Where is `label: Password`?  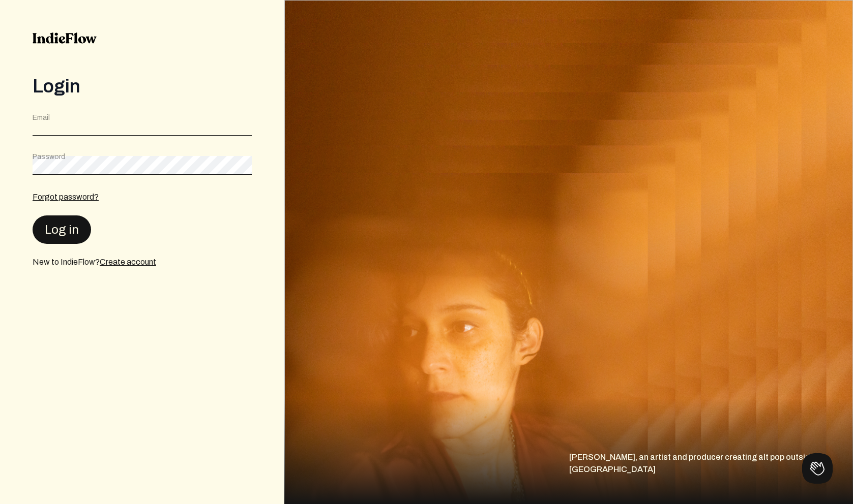
label: Password is located at coordinates (49, 157).